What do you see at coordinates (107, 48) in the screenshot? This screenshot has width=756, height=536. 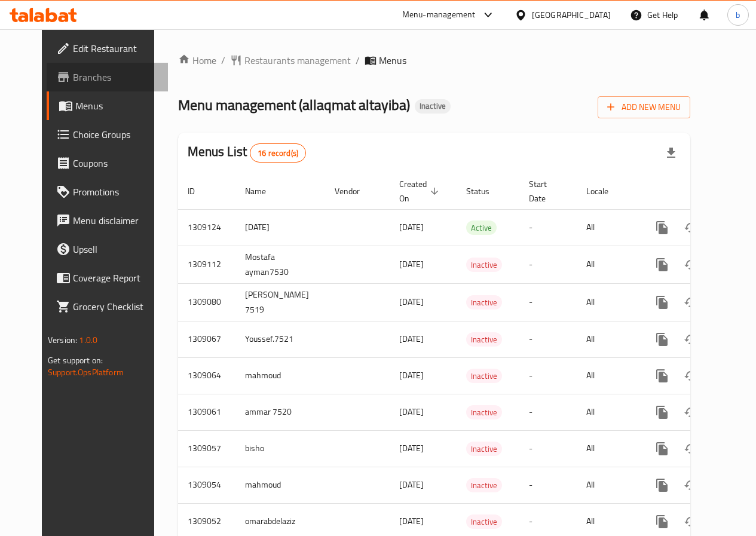 I see `a: Edit Restaurant` at bounding box center [107, 48].